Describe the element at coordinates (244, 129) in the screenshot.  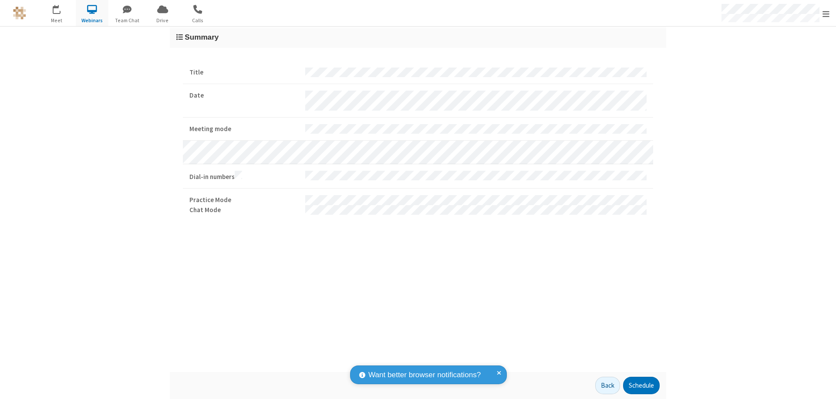
I see `strong: Meeting mode` at that location.